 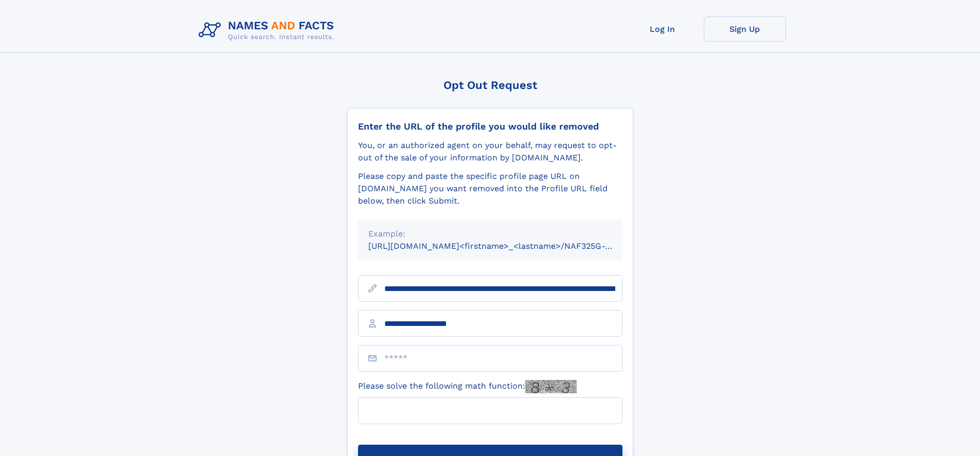 I want to click on img: Logo Names and Facts, so click(x=268, y=30).